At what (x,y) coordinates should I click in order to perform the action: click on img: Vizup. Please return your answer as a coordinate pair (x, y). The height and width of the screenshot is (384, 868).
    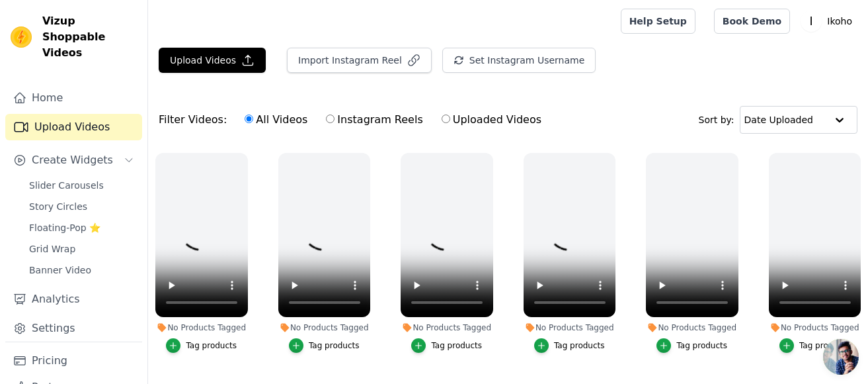
    Looking at the image, I should click on (21, 37).